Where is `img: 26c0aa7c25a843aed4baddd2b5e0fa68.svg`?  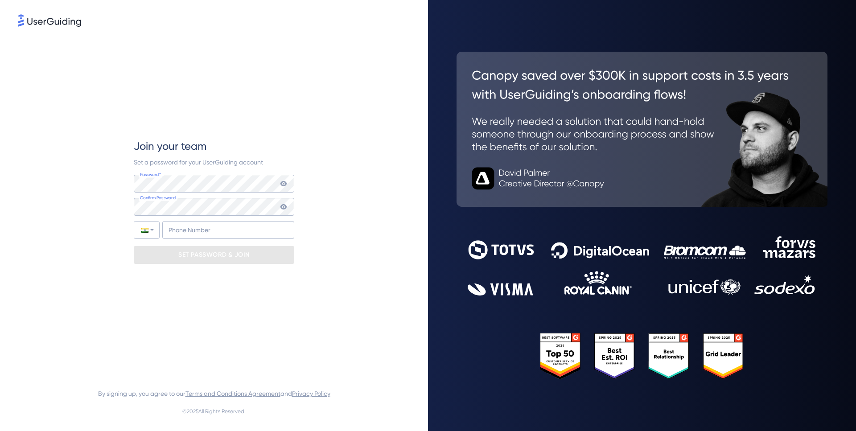
img: 26c0aa7c25a843aed4baddd2b5e0fa68.svg is located at coordinates (642, 129).